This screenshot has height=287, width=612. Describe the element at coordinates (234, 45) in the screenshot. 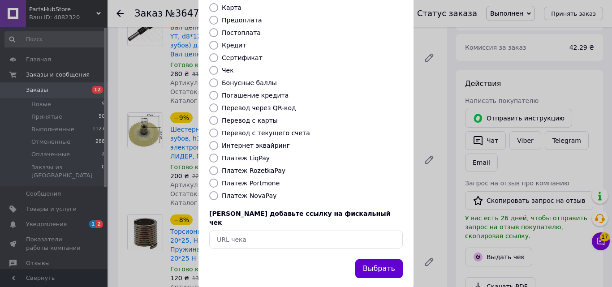

I see `label: Кредит` at that location.